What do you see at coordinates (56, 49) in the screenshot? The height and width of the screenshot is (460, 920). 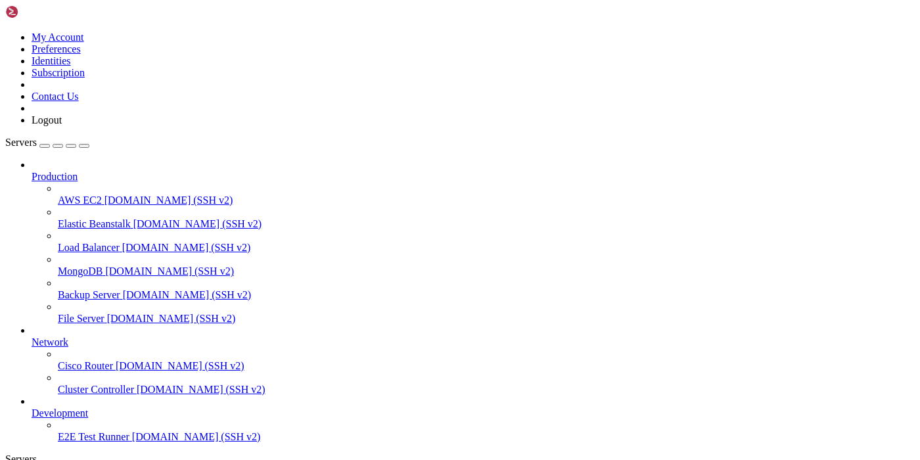 I see `a: Preferences` at bounding box center [56, 49].